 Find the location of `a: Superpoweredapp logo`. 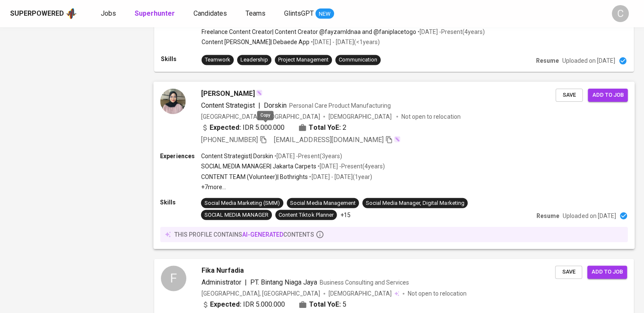

a: Superpoweredapp logo is located at coordinates (44, 14).